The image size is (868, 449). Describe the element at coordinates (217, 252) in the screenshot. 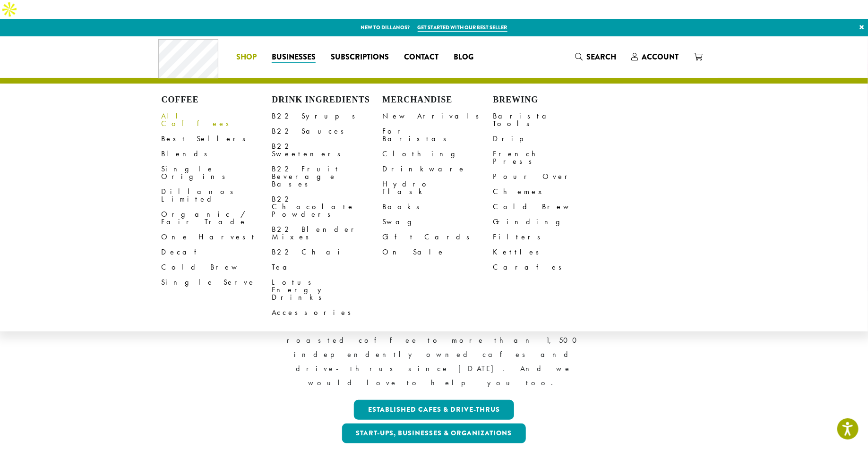

I see `a: Decaf` at that location.